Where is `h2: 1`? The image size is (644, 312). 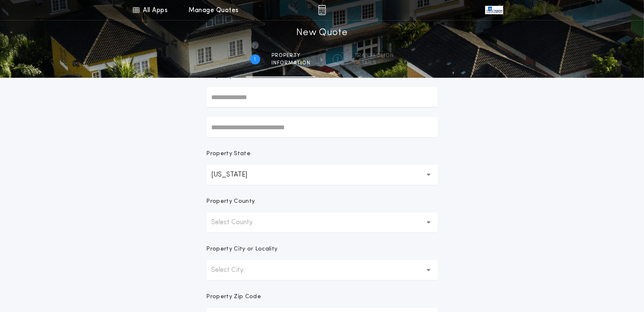 h2: 1 is located at coordinates (255, 59).